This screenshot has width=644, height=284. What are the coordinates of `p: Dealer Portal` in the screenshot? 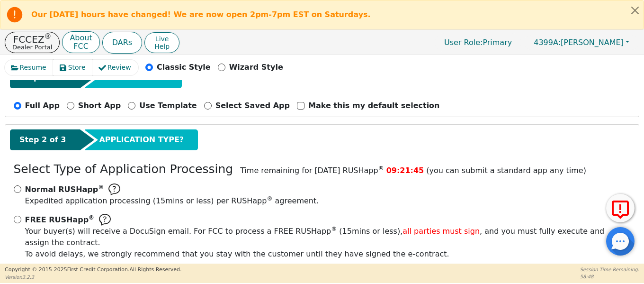 It's located at (32, 47).